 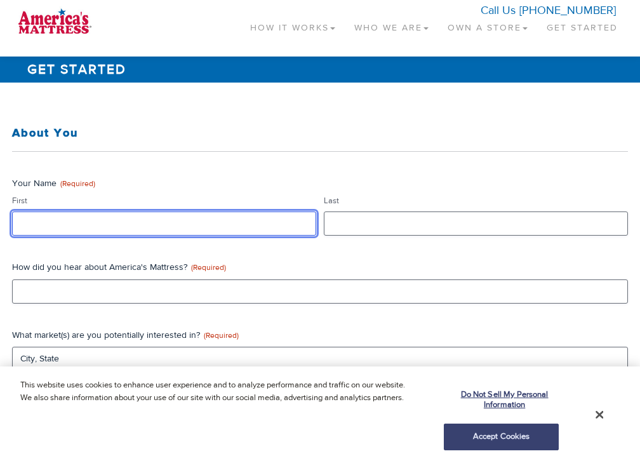 I want to click on h3: About You, so click(x=320, y=133).